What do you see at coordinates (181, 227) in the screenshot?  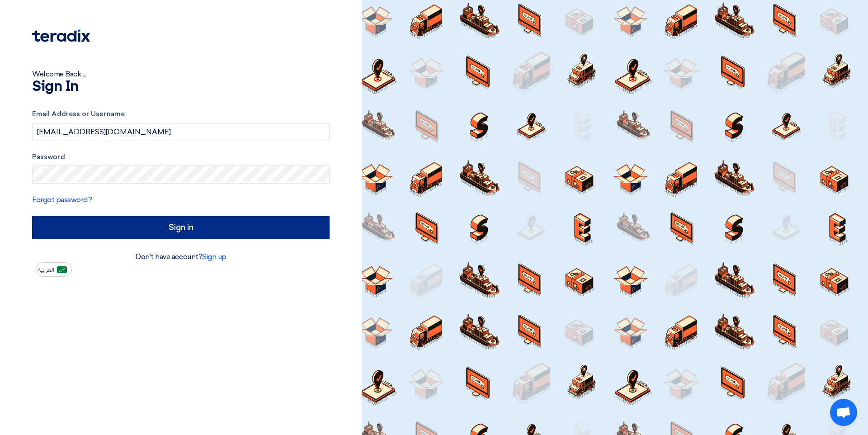 I see `input: Sign in` at bounding box center [181, 227].